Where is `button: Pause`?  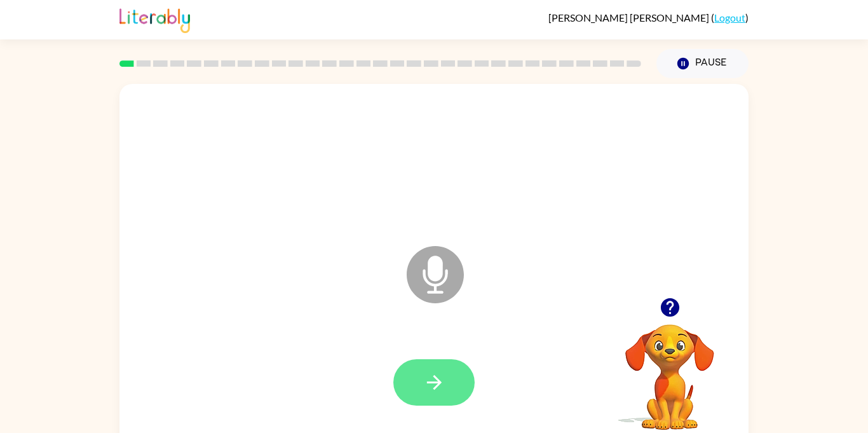
button: Pause is located at coordinates (702, 64).